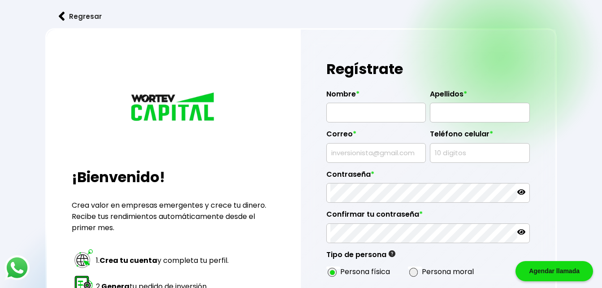  What do you see at coordinates (173, 108) in the screenshot?
I see `img: logo_wortev_capital` at bounding box center [173, 108].